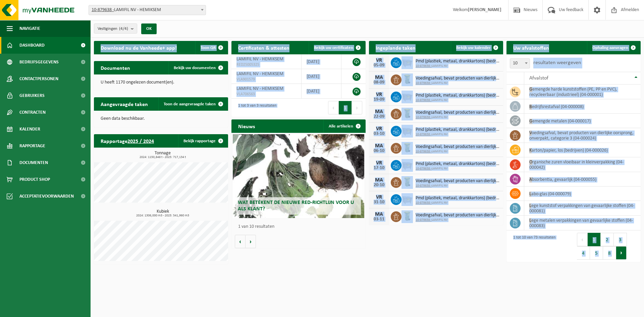  What do you see at coordinates (379, 129) in the screenshot?
I see `div: VR` at bounding box center [379, 129].